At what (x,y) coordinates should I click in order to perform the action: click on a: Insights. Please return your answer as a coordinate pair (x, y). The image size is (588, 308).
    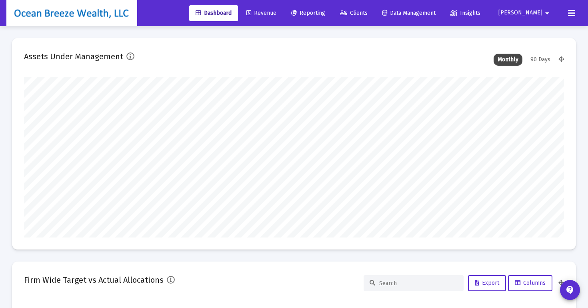
    Looking at the image, I should click on (465, 13).